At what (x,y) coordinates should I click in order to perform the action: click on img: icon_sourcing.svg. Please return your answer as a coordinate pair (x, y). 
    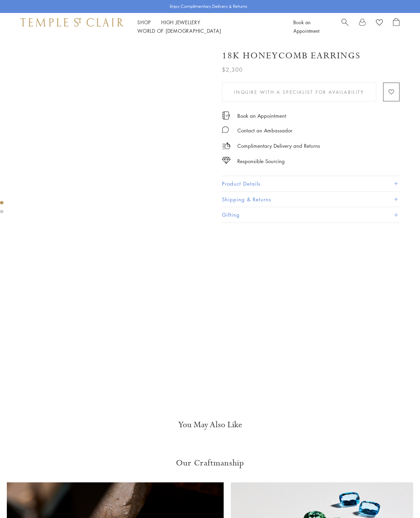
    Looking at the image, I should click on (226, 160).